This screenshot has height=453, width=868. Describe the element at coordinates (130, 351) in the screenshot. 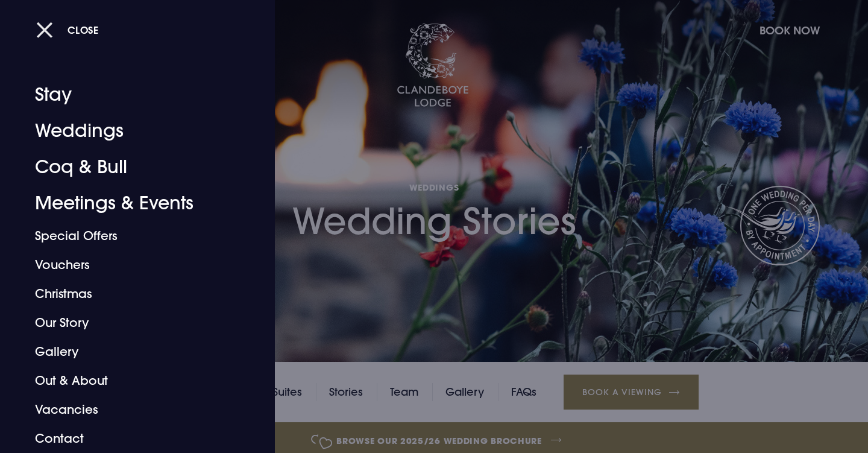

I see `a: Gallery` at that location.